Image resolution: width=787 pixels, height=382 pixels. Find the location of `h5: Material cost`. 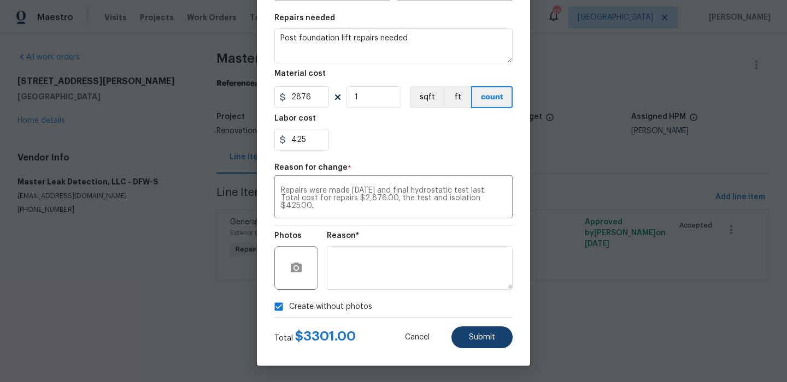

h5: Material cost is located at coordinates (300, 74).